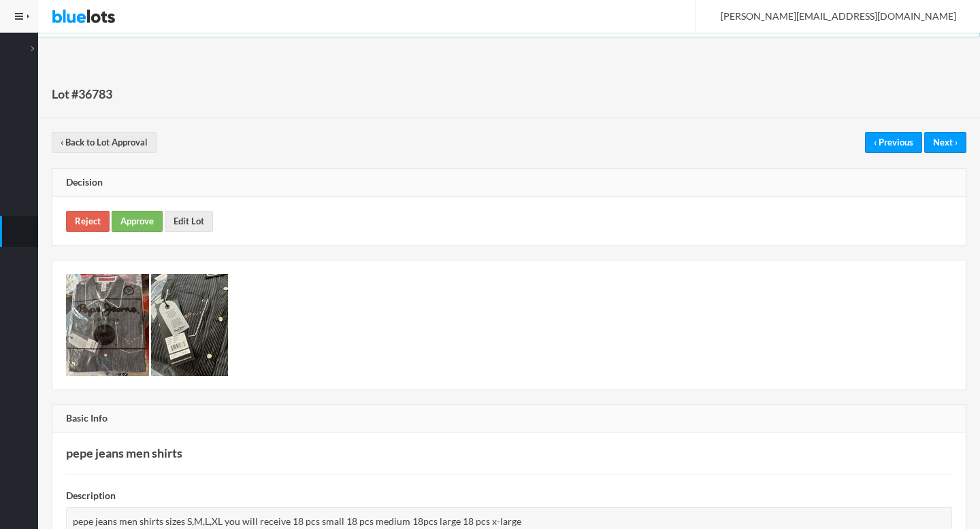 The image size is (980, 529). Describe the element at coordinates (104, 142) in the screenshot. I see `a: ‹ Back to Lot Approval` at that location.